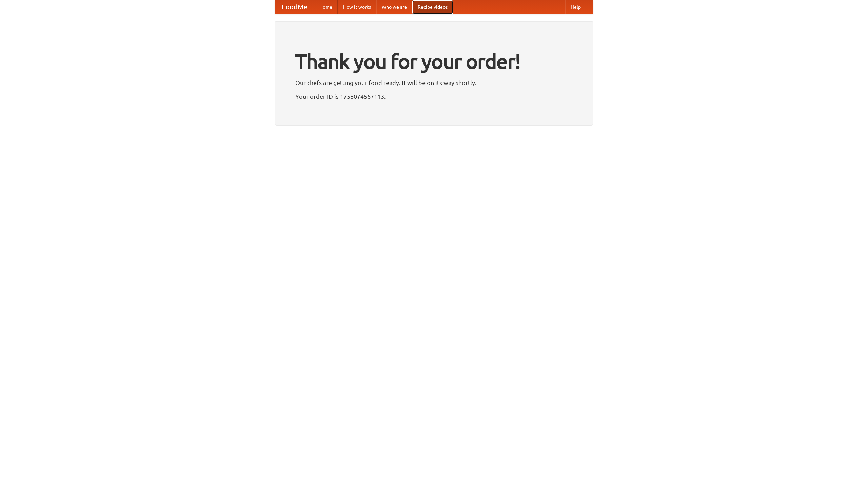 The image size is (868, 480). I want to click on a: How it works, so click(357, 7).